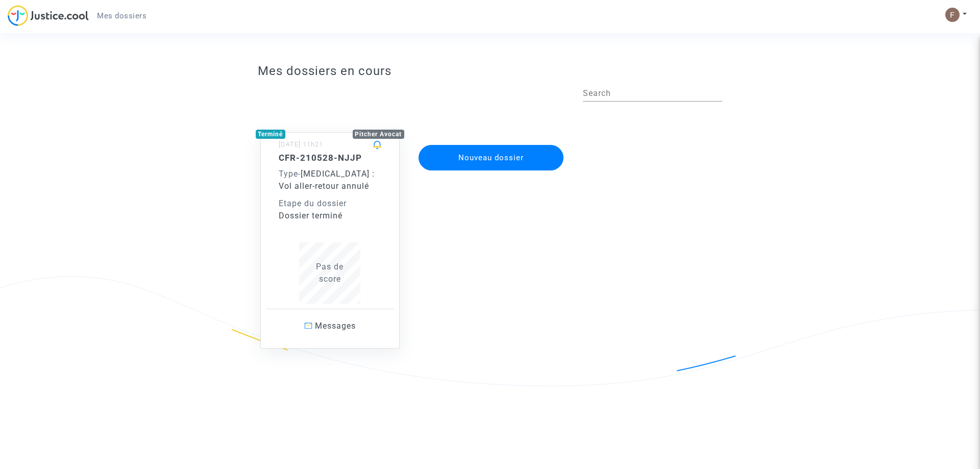 Image resolution: width=980 pixels, height=469 pixels. Describe the element at coordinates (379, 134) in the screenshot. I see `div: Pitcher Avocat` at that location.